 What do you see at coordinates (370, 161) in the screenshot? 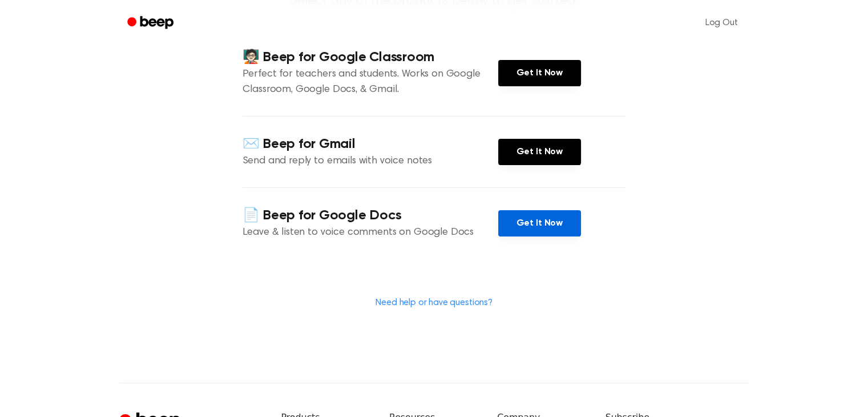
I see `p: Send and reply to emails with voice notes` at bounding box center [370, 161].